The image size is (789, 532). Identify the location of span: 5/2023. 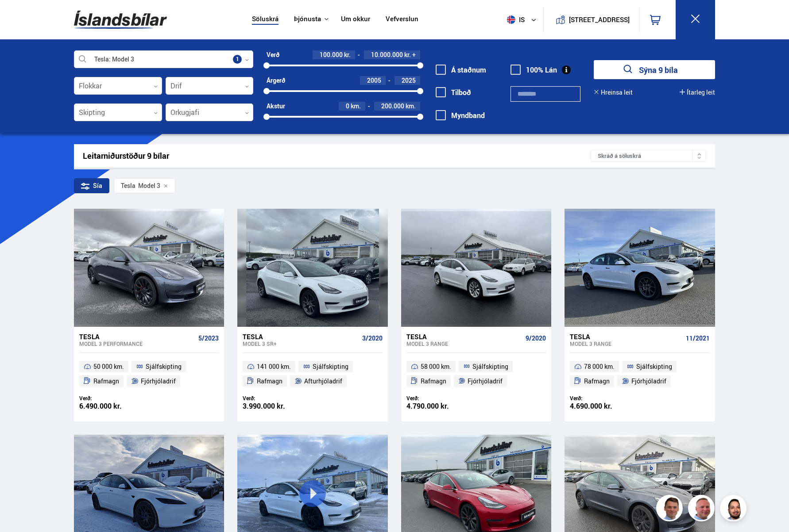
(209, 338).